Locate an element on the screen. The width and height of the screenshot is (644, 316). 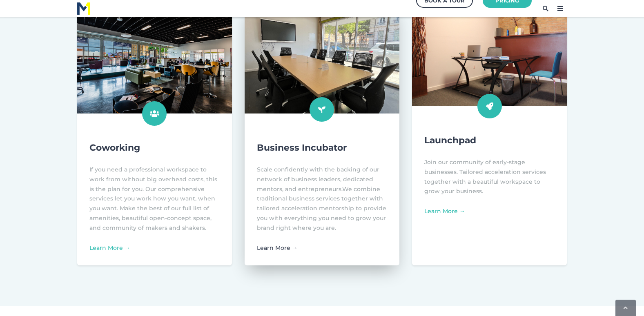
h4: Coworking is located at coordinates (154, 148).